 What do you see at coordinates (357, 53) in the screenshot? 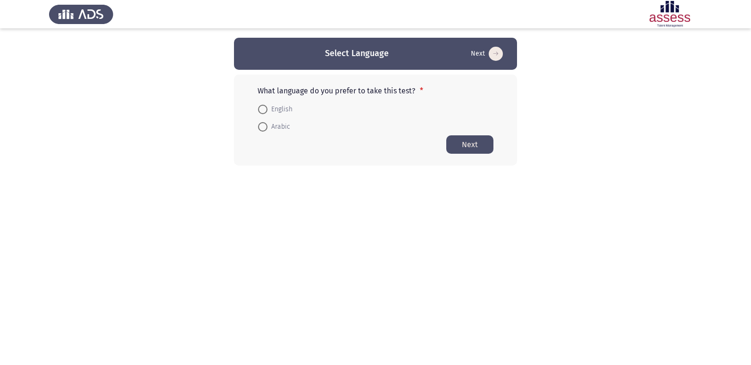
I see `h3: Select Language` at bounding box center [357, 53].